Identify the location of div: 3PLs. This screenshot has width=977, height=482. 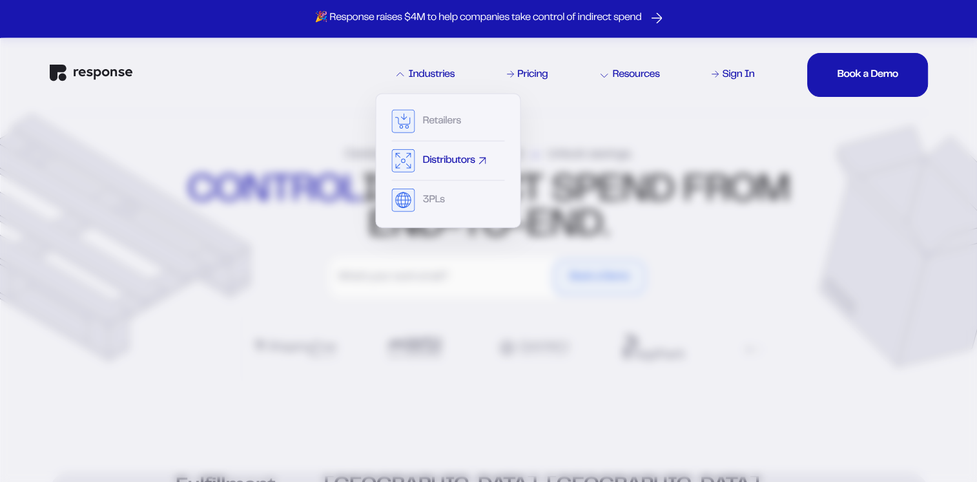
(433, 200).